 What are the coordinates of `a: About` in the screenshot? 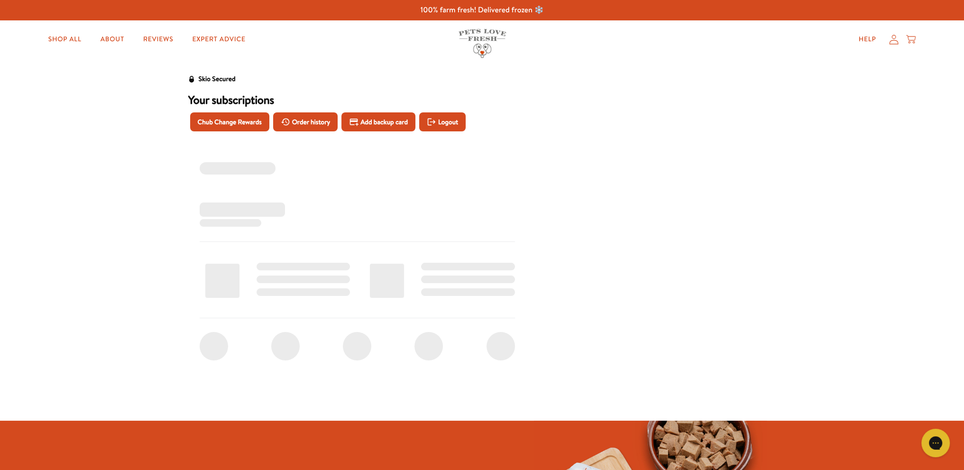 It's located at (112, 39).